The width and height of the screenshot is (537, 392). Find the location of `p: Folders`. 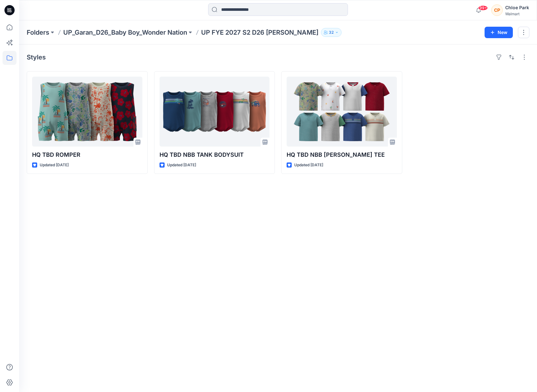

p: Folders is located at coordinates (38, 33).